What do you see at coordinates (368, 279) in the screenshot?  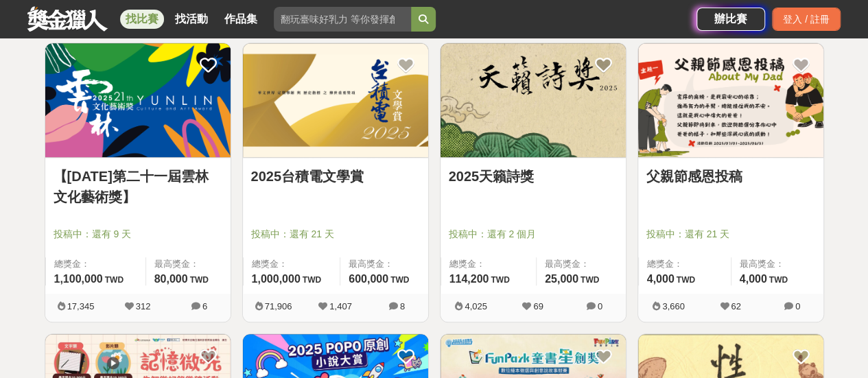 I see `span: 600,000` at bounding box center [368, 279].